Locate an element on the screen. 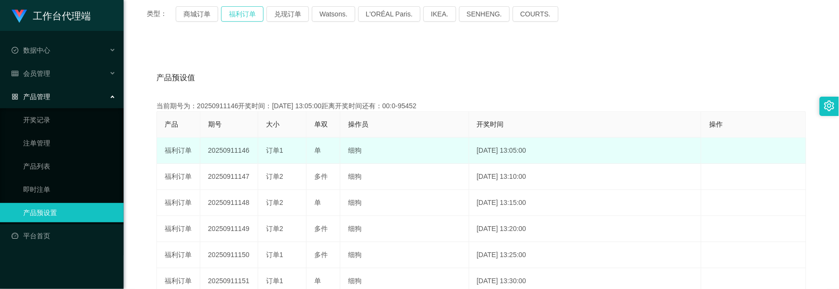 The width and height of the screenshot is (839, 289). td: 20250911149 is located at coordinates (229, 229).